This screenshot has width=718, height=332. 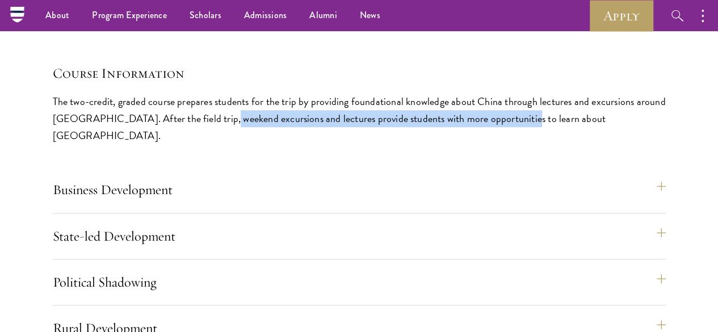 What do you see at coordinates (359, 236) in the screenshot?
I see `button: State-led Development` at bounding box center [359, 236].